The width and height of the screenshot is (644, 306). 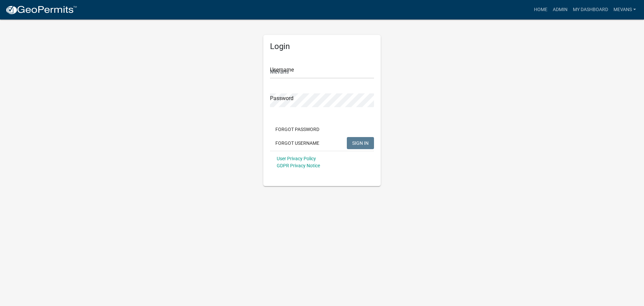 I want to click on span: SIGN IN, so click(x=360, y=143).